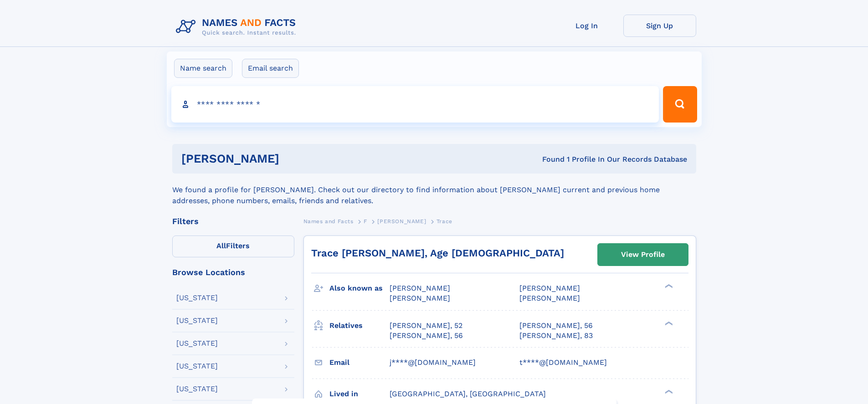  What do you see at coordinates (360, 394) in the screenshot?
I see `h3: Lived in` at bounding box center [360, 394].